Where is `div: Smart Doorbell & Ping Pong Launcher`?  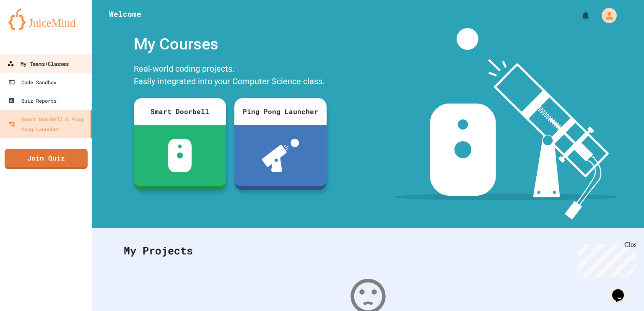
div: Smart Doorbell & Ping Pong Launcher is located at coordinates (48, 124).